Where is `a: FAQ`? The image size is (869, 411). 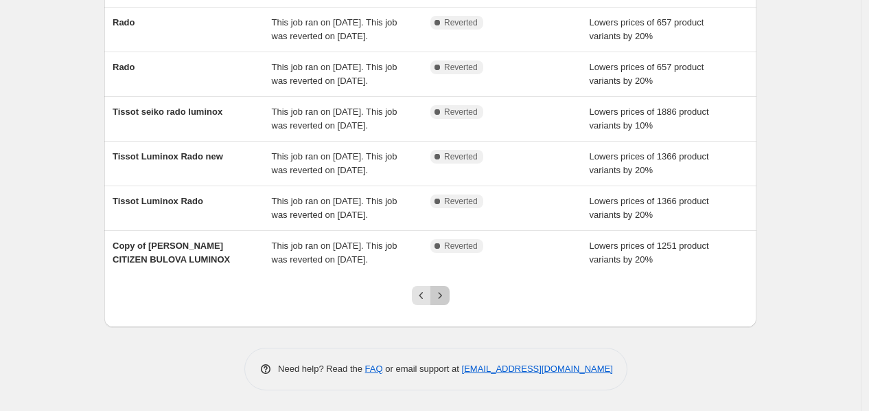 a: FAQ is located at coordinates (374, 368).